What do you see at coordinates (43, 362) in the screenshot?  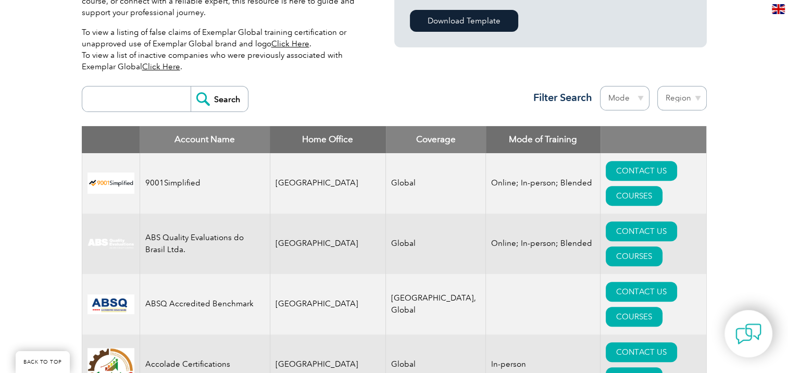 I see `a: BACK TO TOP` at bounding box center [43, 362].